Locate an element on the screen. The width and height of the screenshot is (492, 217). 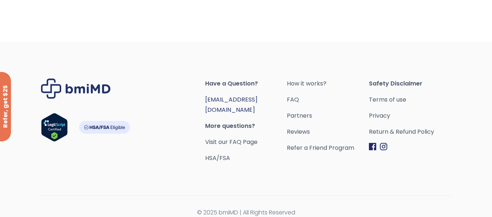
a: How it works? is located at coordinates (328, 84).